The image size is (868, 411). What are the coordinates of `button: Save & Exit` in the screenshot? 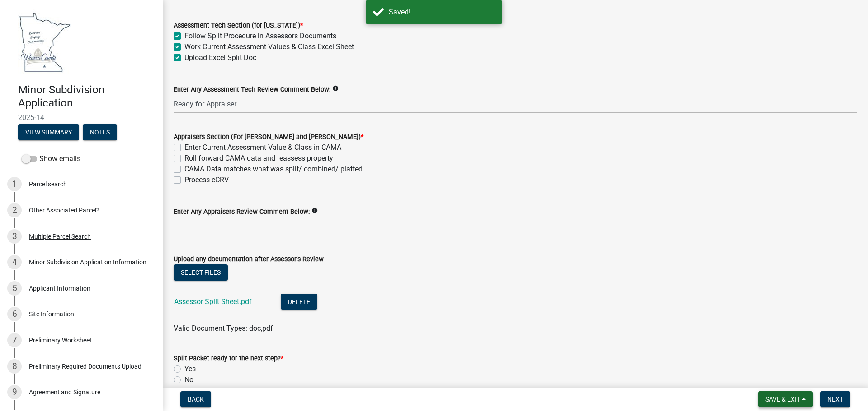 It's located at (785, 399).